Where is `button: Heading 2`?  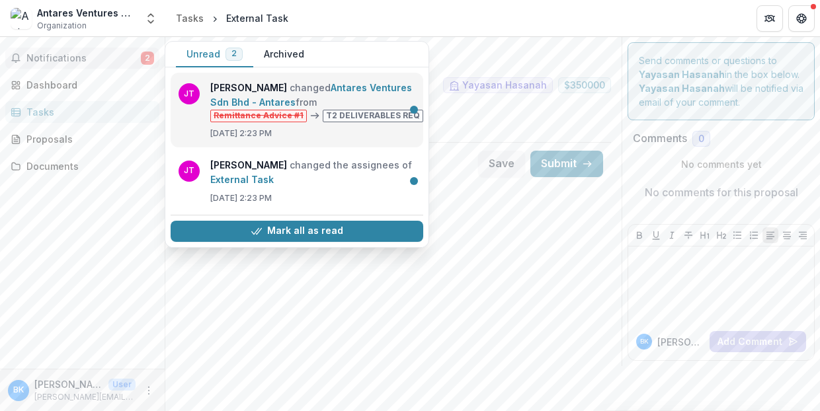
button: Heading 2 is located at coordinates (721, 235).